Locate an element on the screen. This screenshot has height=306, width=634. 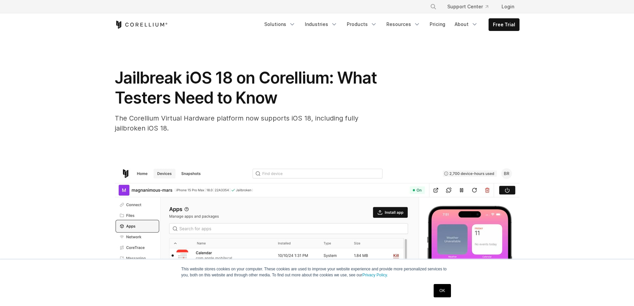
a: Solutions is located at coordinates (280, 24).